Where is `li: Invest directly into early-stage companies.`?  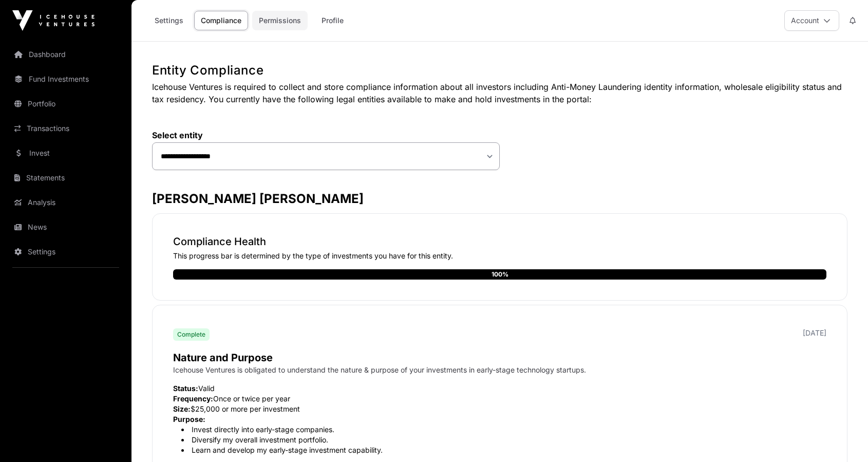 li: Invest directly into early-stage companies. is located at coordinates (504, 430).